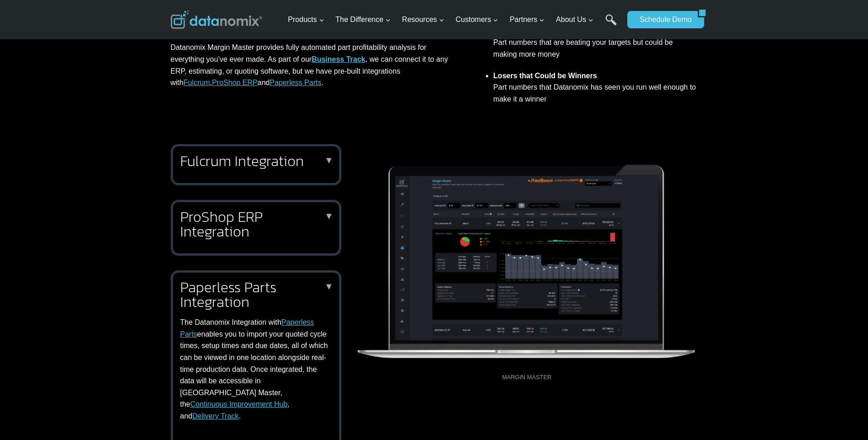 This screenshot has width=868, height=440. I want to click on p: The Datanomix Integration with enables you to import your quoted cycle times, setup times and due..., so click(254, 369).